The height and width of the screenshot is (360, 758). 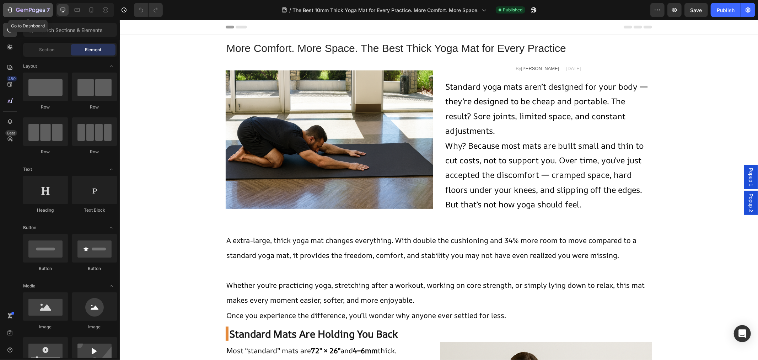 What do you see at coordinates (726, 10) in the screenshot?
I see `div: Publish` at bounding box center [726, 10].